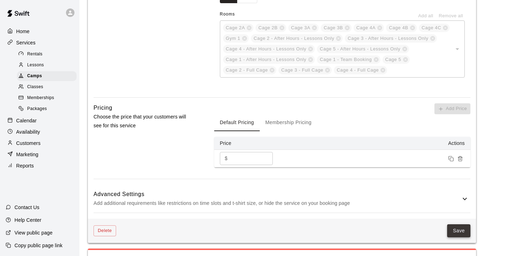 The width and height of the screenshot is (505, 256). I want to click on span: Camps, so click(35, 76).